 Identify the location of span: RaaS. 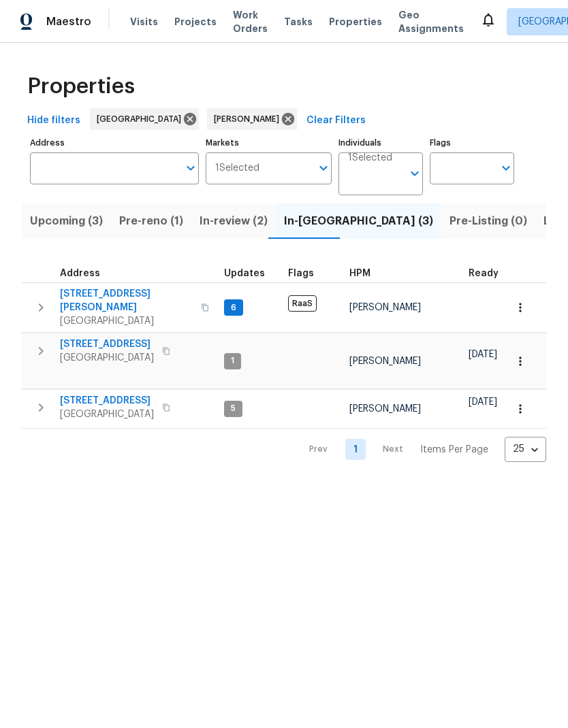
(302, 303).